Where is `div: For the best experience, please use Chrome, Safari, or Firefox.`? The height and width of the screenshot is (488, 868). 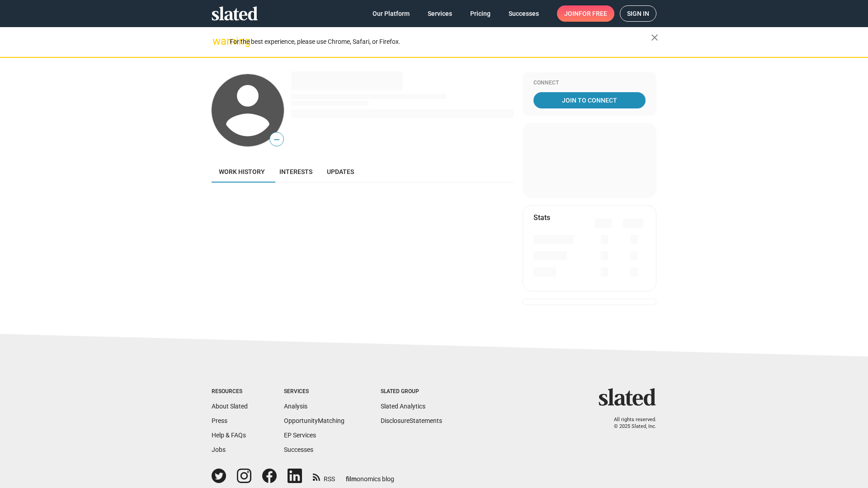 div: For the best experience, please use Chrome, Safari, or Firefox. is located at coordinates (440, 41).